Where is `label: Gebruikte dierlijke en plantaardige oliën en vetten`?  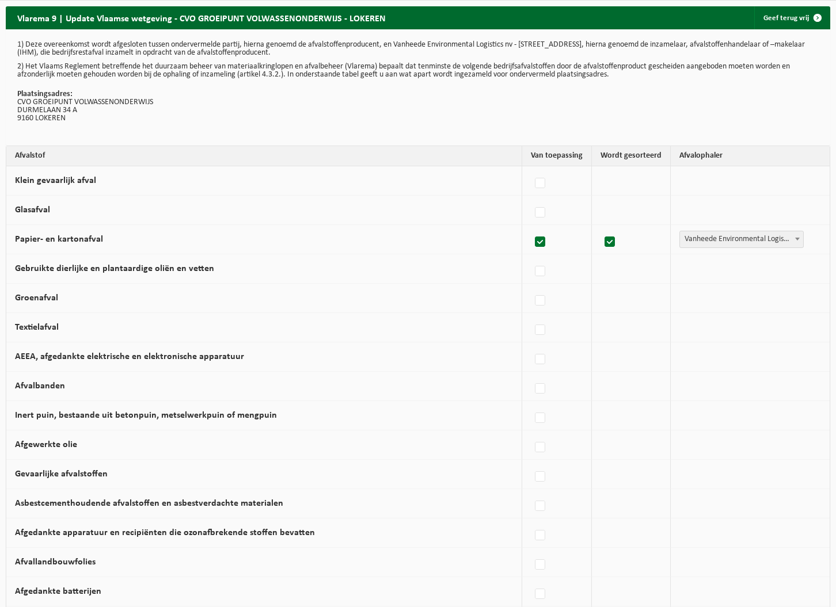 label: Gebruikte dierlijke en plantaardige oliën en vetten is located at coordinates (115, 269).